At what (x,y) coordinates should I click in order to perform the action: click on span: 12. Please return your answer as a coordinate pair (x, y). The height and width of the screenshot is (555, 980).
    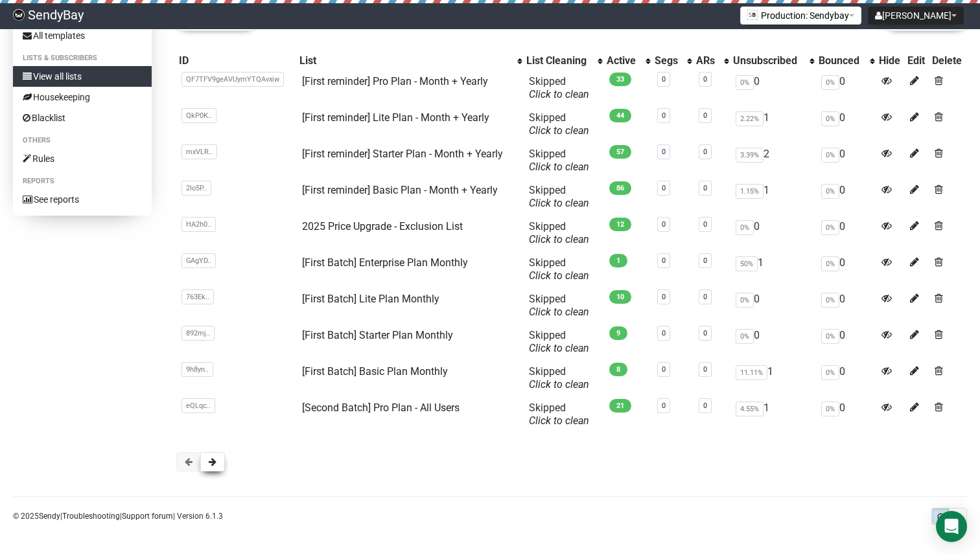
    Looking at the image, I should click on (620, 224).